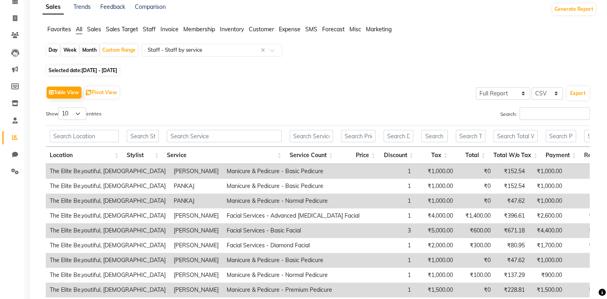 This screenshot has width=607, height=299. What do you see at coordinates (512, 275) in the screenshot?
I see `td: ₹137.29` at bounding box center [512, 275].